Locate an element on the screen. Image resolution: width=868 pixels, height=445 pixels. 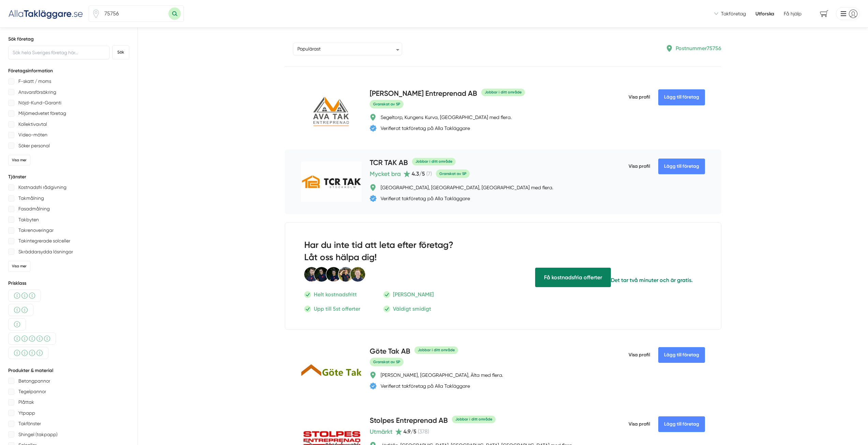
p: Upp till 5st offerter is located at coordinates (337, 308).